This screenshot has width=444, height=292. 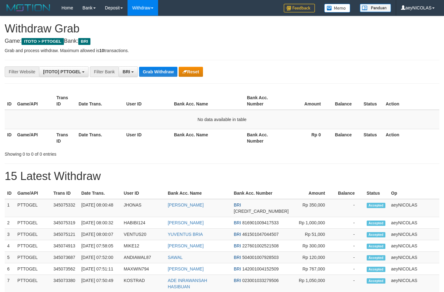 I want to click on td: Rp 350,000, so click(x=312, y=208).